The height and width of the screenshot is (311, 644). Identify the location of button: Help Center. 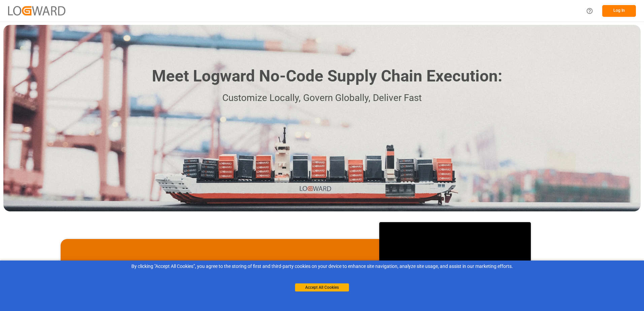
(589, 11).